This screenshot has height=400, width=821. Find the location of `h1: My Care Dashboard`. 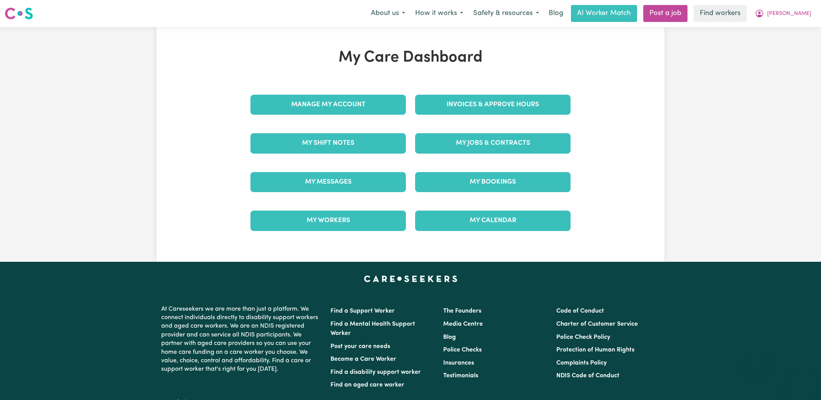

h1: My Care Dashboard is located at coordinates (411, 58).